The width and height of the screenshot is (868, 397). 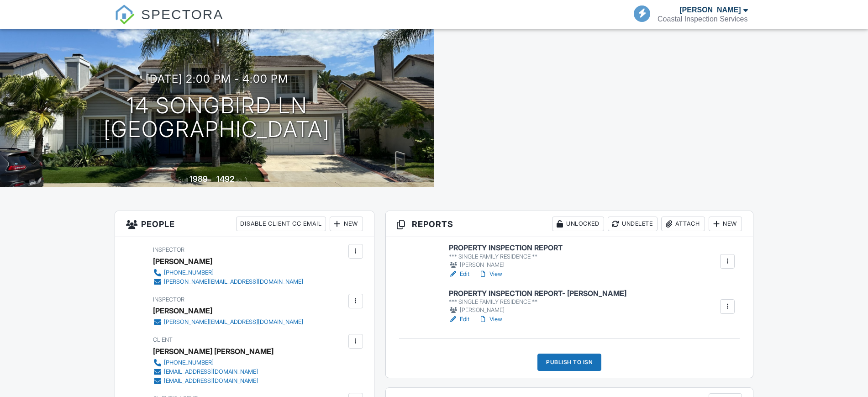 What do you see at coordinates (182, 14) in the screenshot?
I see `span: SPECTORA` at bounding box center [182, 14].